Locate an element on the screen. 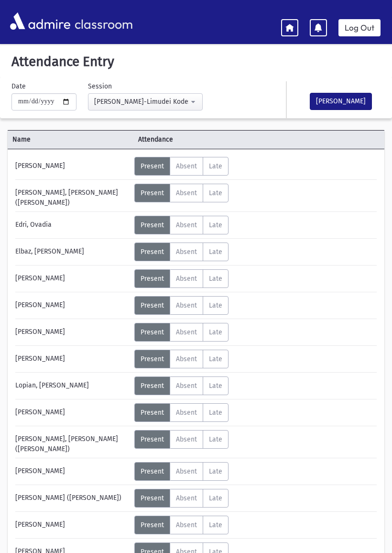  label: Session is located at coordinates (100, 86).